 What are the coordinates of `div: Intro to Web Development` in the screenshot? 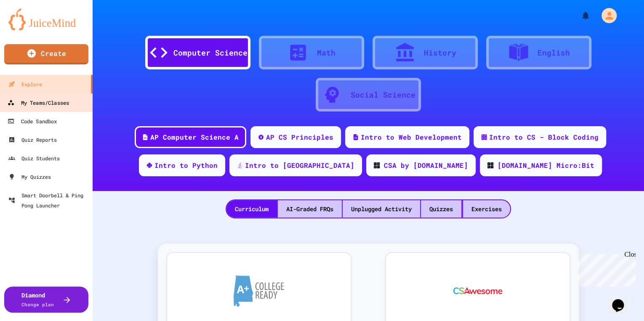 It's located at (412, 137).